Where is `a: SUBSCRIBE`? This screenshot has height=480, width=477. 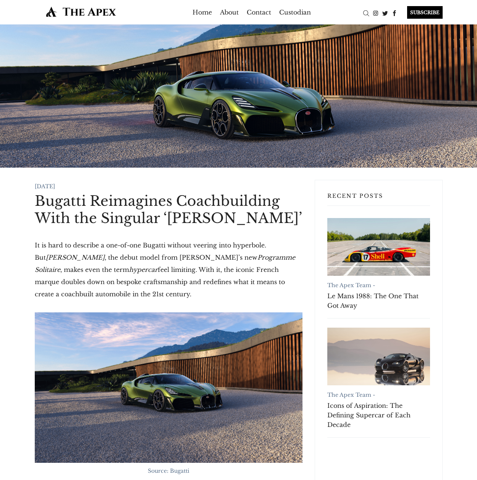 a: SUBSCRIBE is located at coordinates (421, 12).